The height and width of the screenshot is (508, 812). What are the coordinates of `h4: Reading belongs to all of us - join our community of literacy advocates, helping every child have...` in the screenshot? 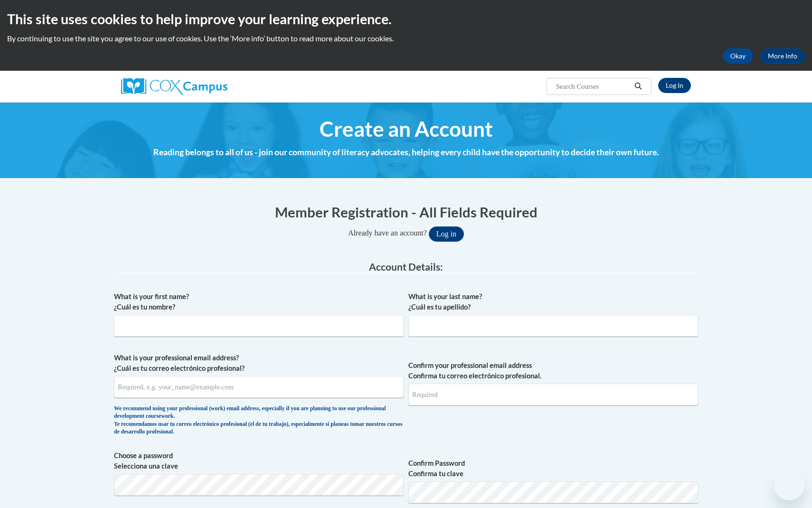 It's located at (406, 152).